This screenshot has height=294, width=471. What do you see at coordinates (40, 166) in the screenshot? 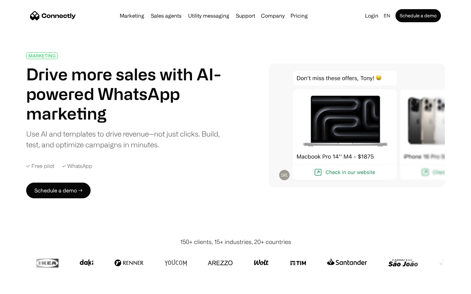
I see `div: ✓ Free pilot` at bounding box center [40, 166].